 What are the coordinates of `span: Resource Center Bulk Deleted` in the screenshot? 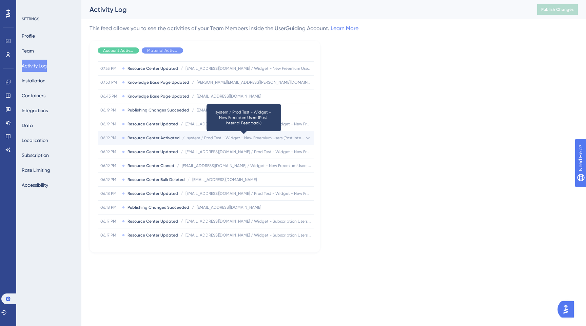 It's located at (156, 180).